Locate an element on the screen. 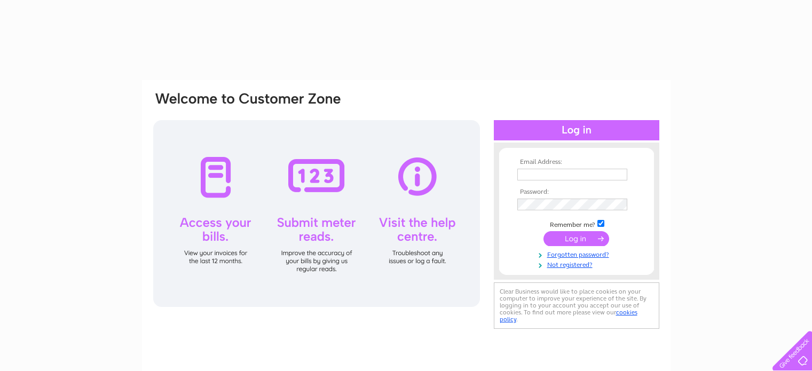 This screenshot has width=812, height=371. th: Password: is located at coordinates (576, 192).